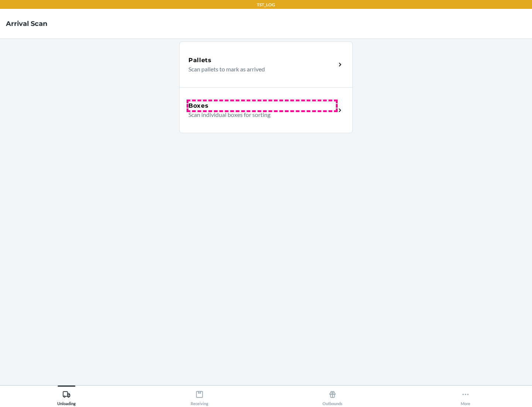 The height and width of the screenshot is (407, 532). Describe the element at coordinates (66, 396) in the screenshot. I see `div: Unloading` at that location.